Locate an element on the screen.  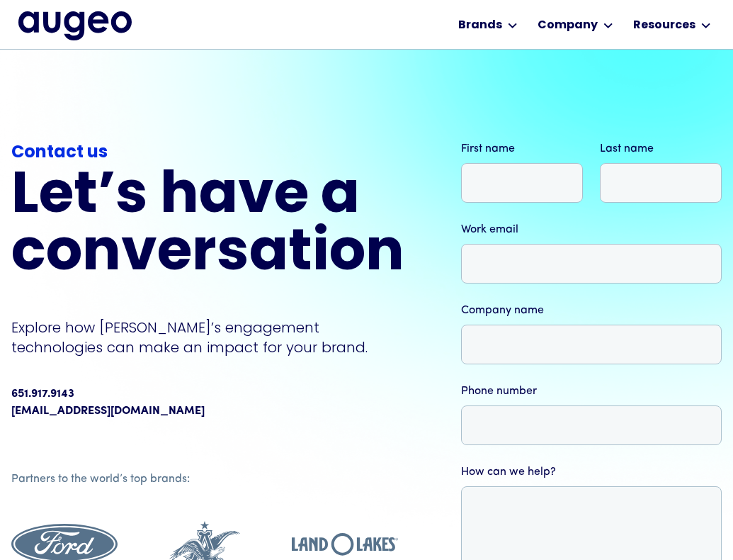
img: Augeo's full logo in midnight blue. is located at coordinates (75, 25).